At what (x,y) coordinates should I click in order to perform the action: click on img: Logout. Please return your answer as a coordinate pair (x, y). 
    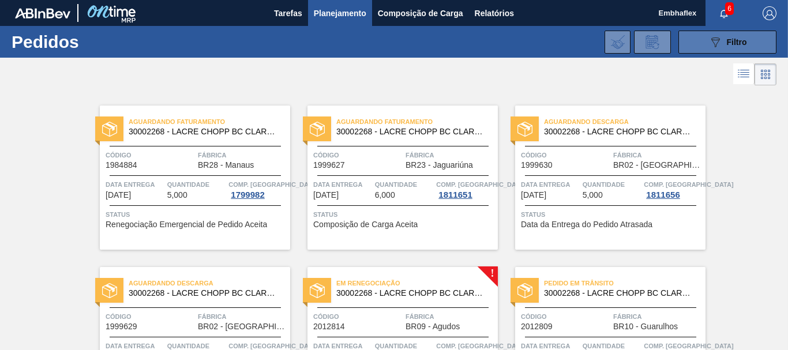
    Looking at the image, I should click on (769, 13).